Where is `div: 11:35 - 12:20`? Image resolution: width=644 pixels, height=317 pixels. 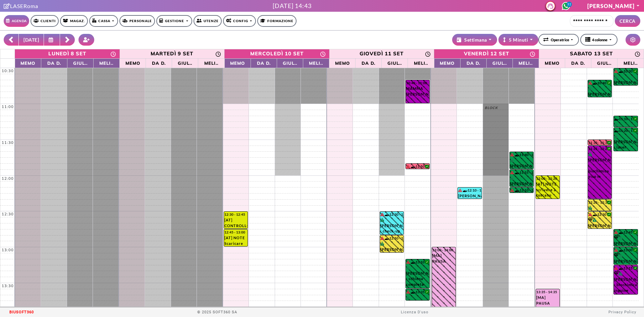
div: 11:35 - 12:20 is located at coordinates (599, 149).